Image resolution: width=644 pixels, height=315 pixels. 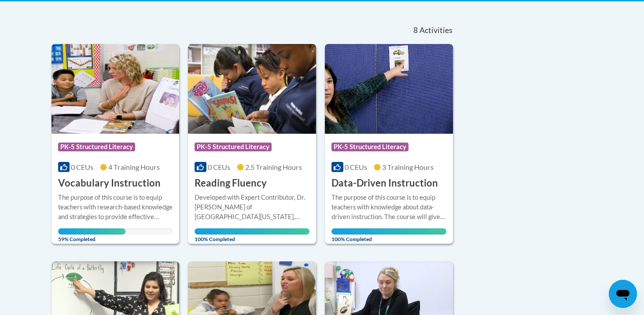 What do you see at coordinates (109, 183) in the screenshot?
I see `h3: Vocabulary Instruction` at bounding box center [109, 183].